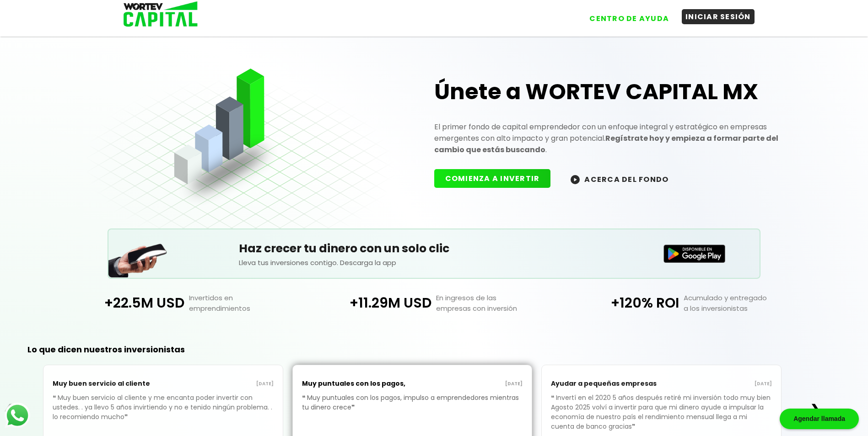 The width and height of the screenshot is (868, 436). What do you see at coordinates (608, 138) in the screenshot?
I see `p: El primer fondo de capital emprendedor con un enfoque integral y estratégico en empresas emergent...` at bounding box center [608, 138].